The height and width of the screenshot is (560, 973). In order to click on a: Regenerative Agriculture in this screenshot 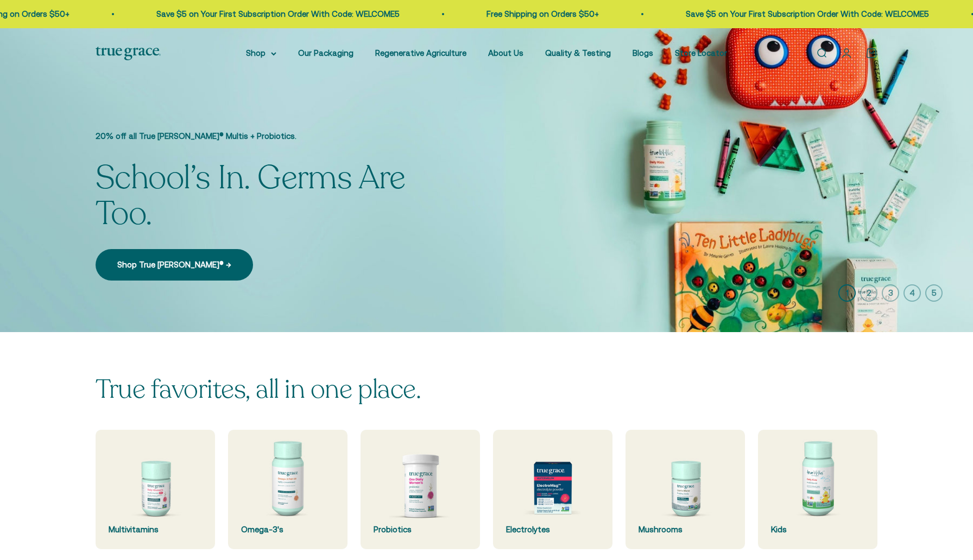, I will do `click(421, 53)`.